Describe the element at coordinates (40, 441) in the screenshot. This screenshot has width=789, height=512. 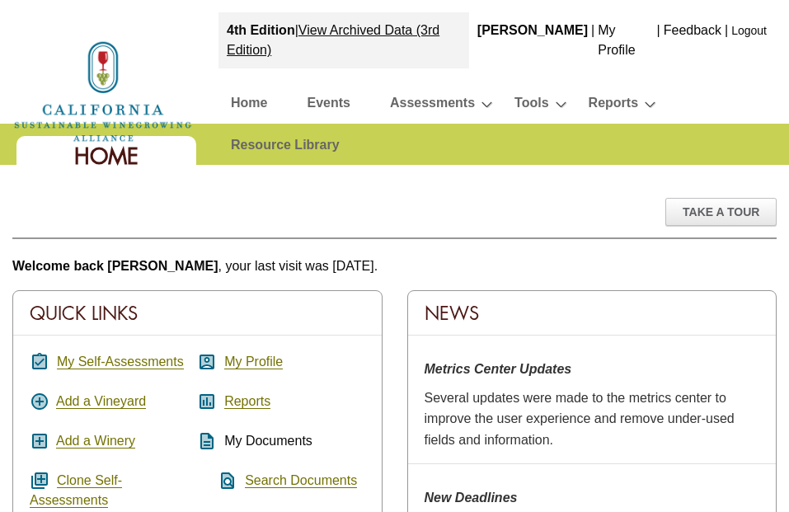
I see `i: add_box` at that location.